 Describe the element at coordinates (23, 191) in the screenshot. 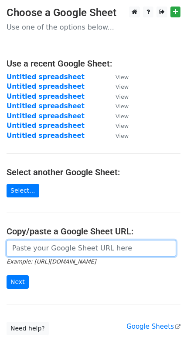

I see `a: Select...` at that location.